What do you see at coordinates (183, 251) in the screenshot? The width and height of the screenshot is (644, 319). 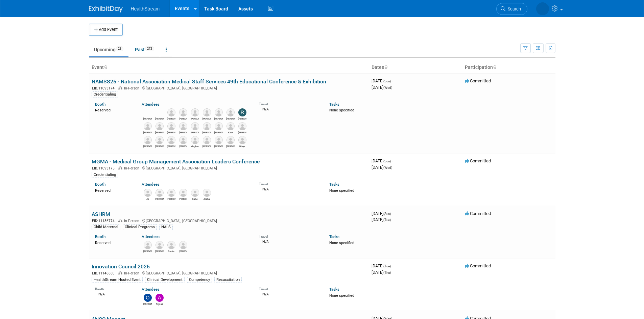 I see `div: Tanesha Riley` at bounding box center [183, 251].